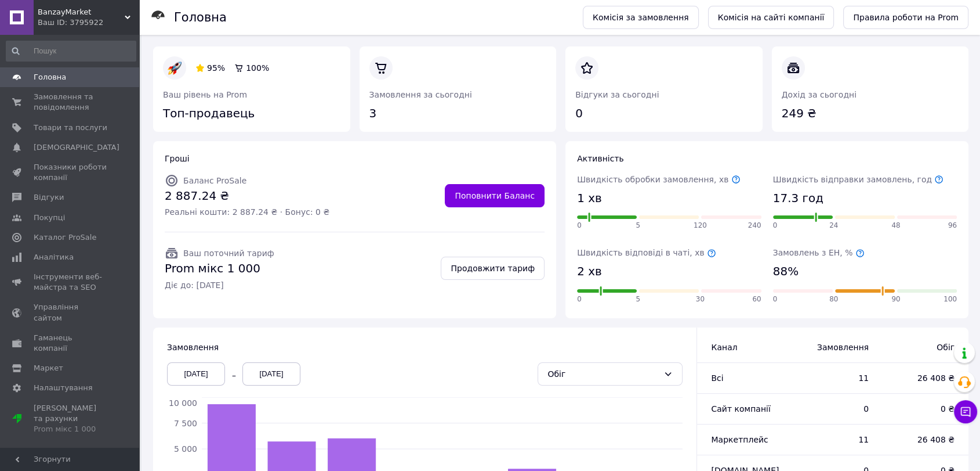 The image size is (980, 471). What do you see at coordinates (247, 212) in the screenshot?
I see `span: Реальні кошти: 2 887.24 ₴ · Бонус: 0 ₴` at bounding box center [247, 212].